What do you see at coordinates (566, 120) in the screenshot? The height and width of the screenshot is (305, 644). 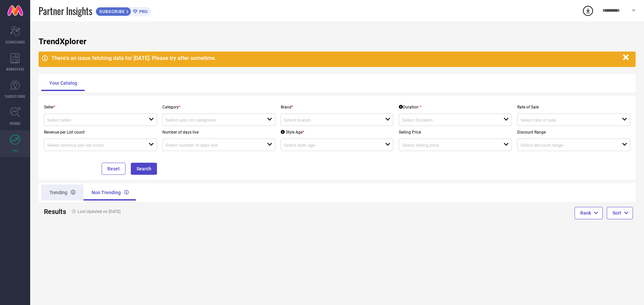 I see `input: Select rate of sale` at bounding box center [566, 120].